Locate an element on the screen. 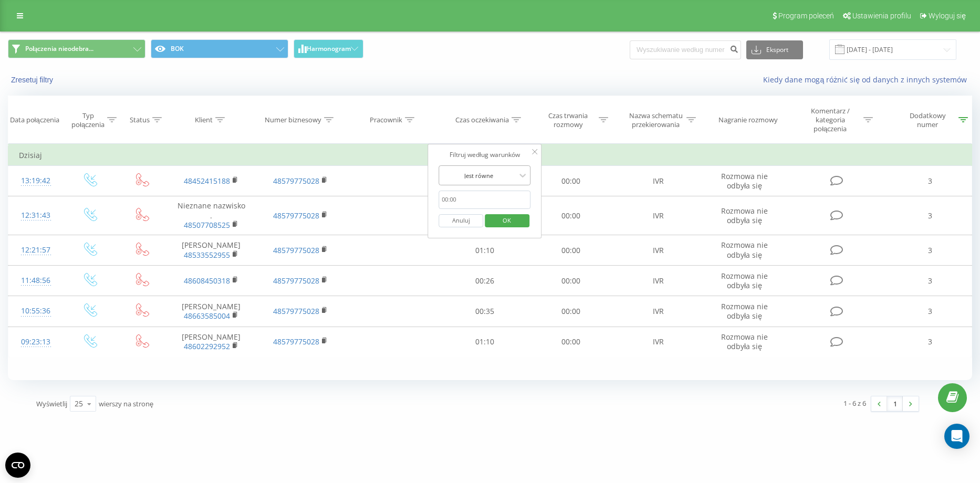 The width and height of the screenshot is (980, 483). button: Połączenia nieodebra... is located at coordinates (76, 49).